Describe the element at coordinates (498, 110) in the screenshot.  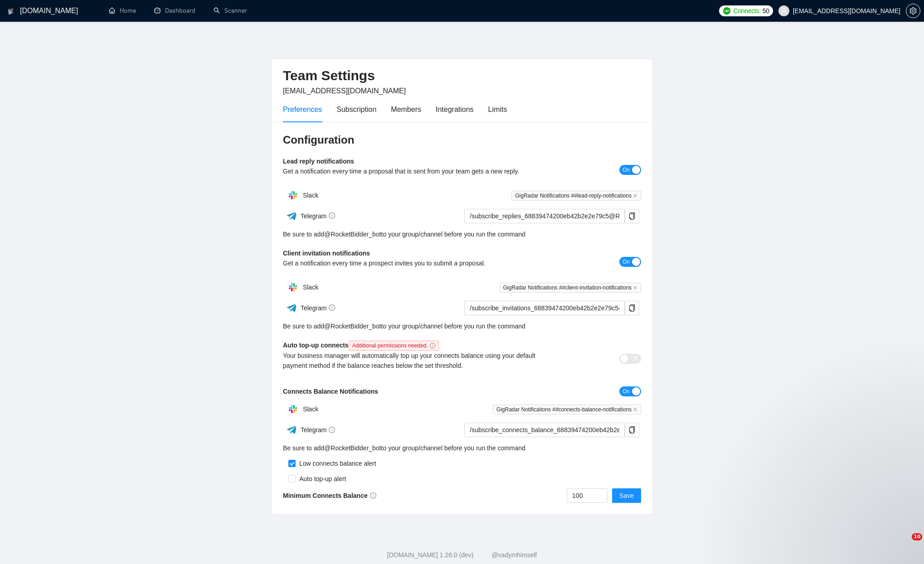
I see `div: Limits` at that location.